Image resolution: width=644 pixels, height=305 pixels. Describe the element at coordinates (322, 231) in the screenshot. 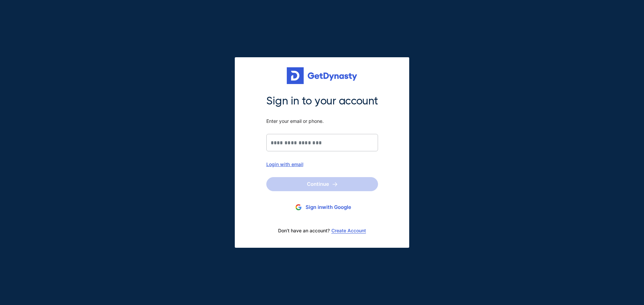

I see `div: Don’t have an account?` at that location.